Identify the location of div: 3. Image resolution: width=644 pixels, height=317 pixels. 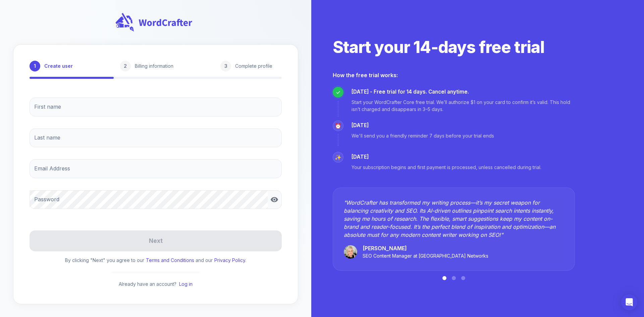
(225, 66).